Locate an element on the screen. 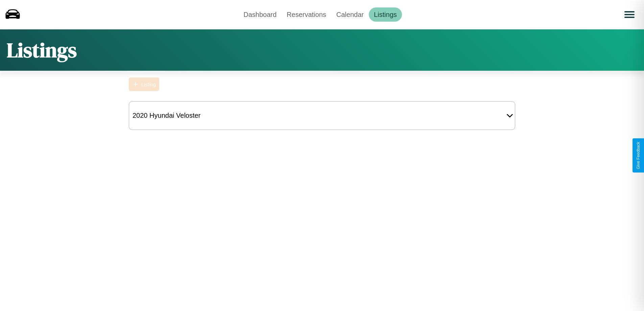  a: Calendar is located at coordinates (350, 15).